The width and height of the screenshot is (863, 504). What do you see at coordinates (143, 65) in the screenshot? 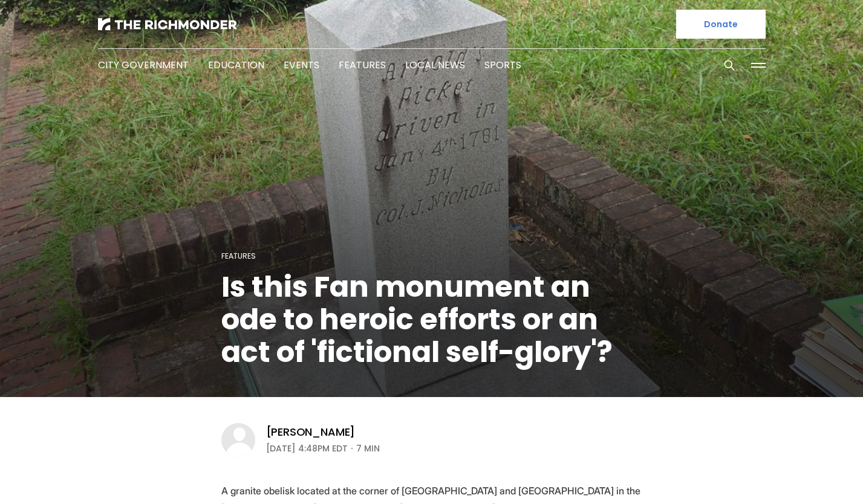
I see `a: City Government` at bounding box center [143, 65].